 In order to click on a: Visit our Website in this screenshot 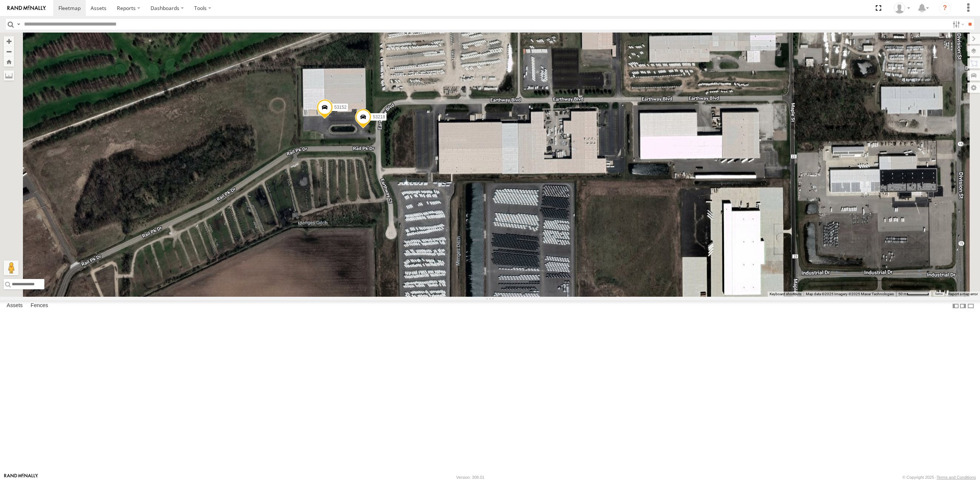, I will do `click(21, 478)`.